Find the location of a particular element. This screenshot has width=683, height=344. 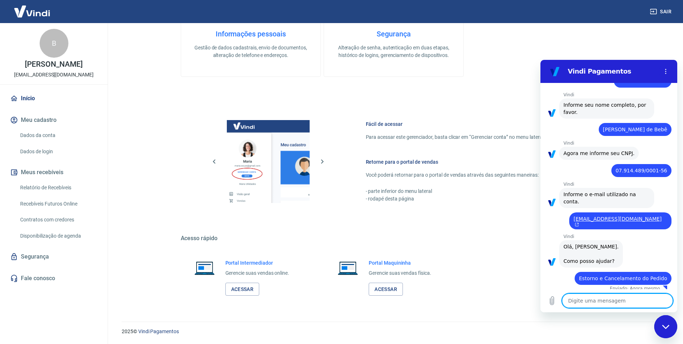

h4: Informações pessoais is located at coordinates (251, 34).